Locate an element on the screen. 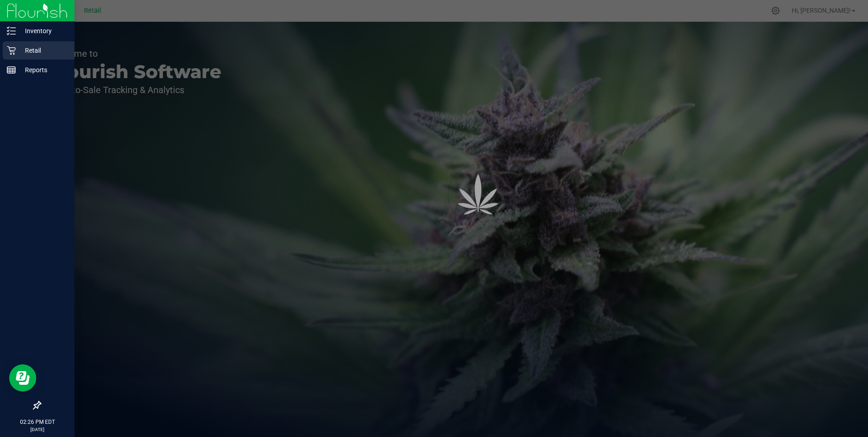  inline-svg: Reports is located at coordinates (11, 70).